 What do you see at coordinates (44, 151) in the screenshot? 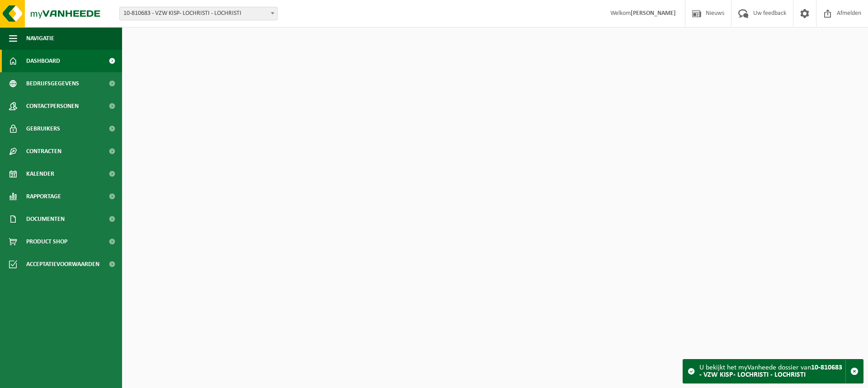
I see `span: Contracten` at bounding box center [44, 151].